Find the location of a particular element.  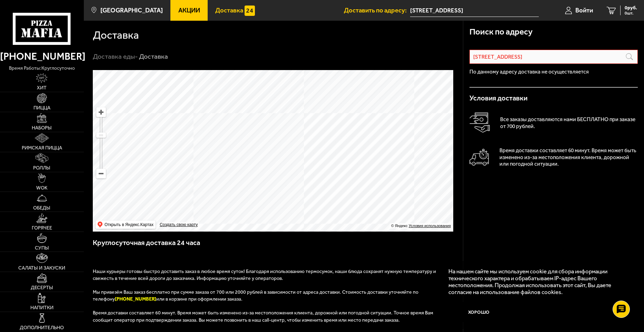

span: Римская пицца is located at coordinates (42, 148).